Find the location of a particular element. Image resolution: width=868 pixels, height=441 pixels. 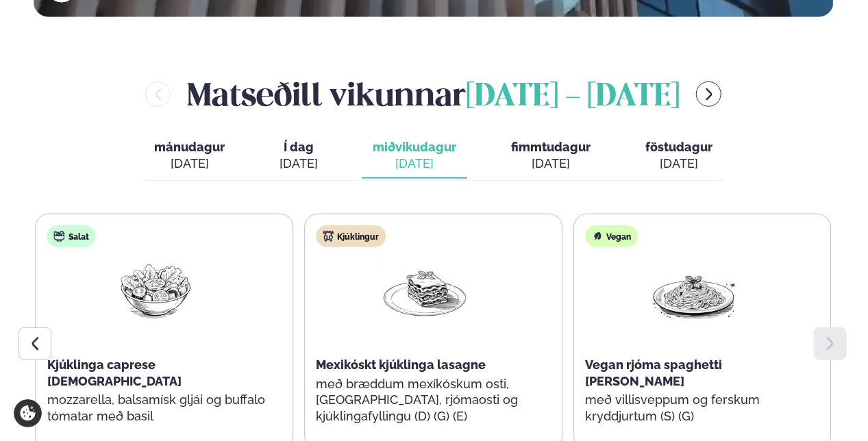

span: Mexikóskt kjúklinga lasagne is located at coordinates (401, 364).